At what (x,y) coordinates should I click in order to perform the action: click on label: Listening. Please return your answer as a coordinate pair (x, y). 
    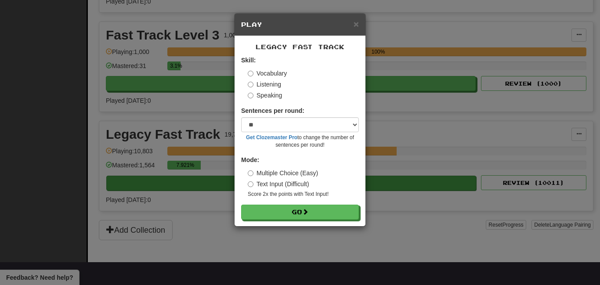
    Looking at the image, I should click on (265, 84).